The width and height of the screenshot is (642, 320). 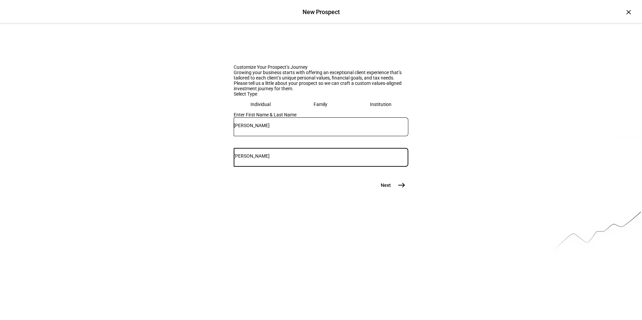 I want to click on div: Select Type, so click(x=321, y=94).